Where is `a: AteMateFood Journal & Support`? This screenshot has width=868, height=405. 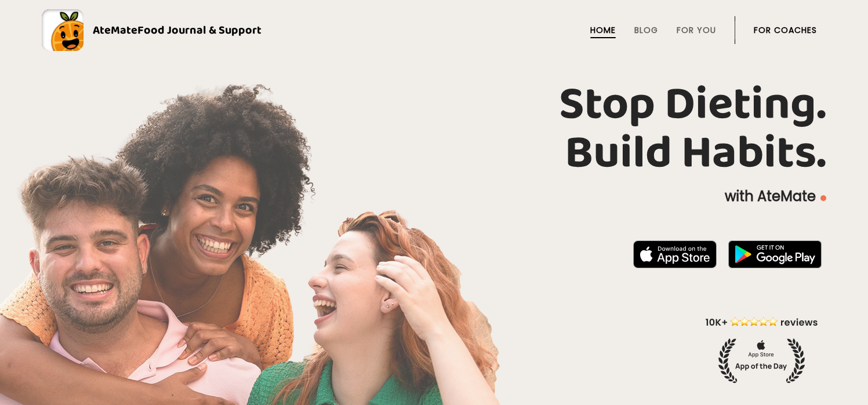
a: AteMateFood Journal & Support is located at coordinates (434, 30).